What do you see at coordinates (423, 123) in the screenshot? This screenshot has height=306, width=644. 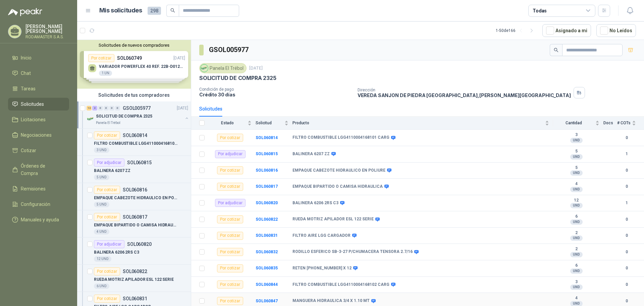 I see `th: Producto` at bounding box center [423, 123].